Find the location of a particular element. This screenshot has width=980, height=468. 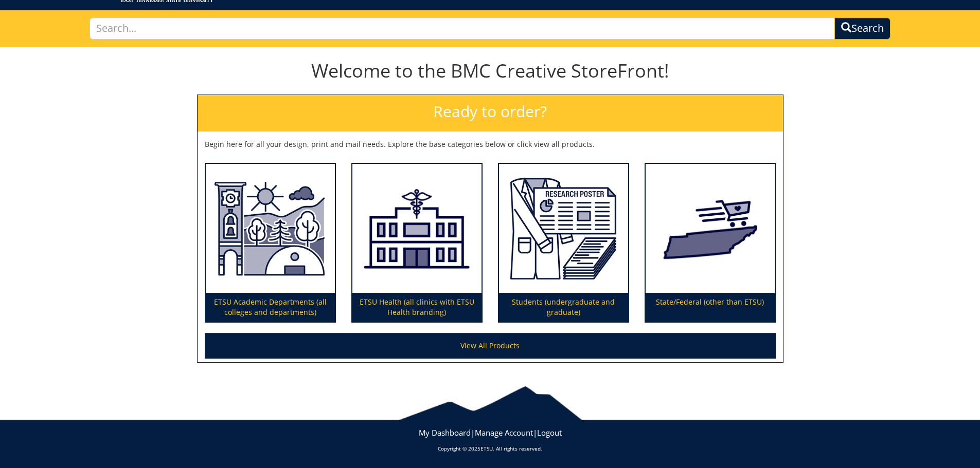

img: ETSU Academic Departments (all colleges and departments) is located at coordinates (270, 229).